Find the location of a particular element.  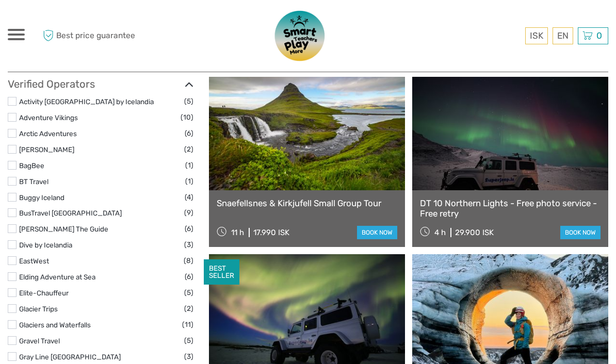

p: We're away right now. Please check back later! is located at coordinates (66, 22).